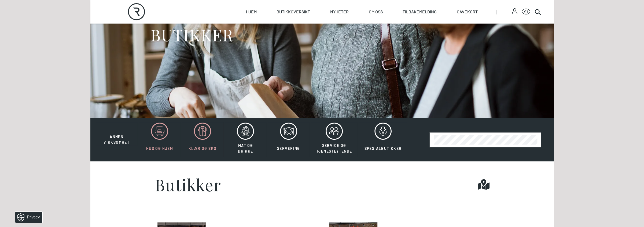  Describe the element at coordinates (28, 7) in the screenshot. I see `h5: Privacy` at that location.